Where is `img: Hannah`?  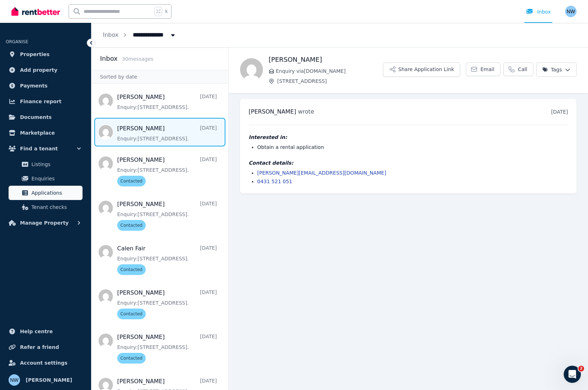 img: Hannah is located at coordinates (251, 70).